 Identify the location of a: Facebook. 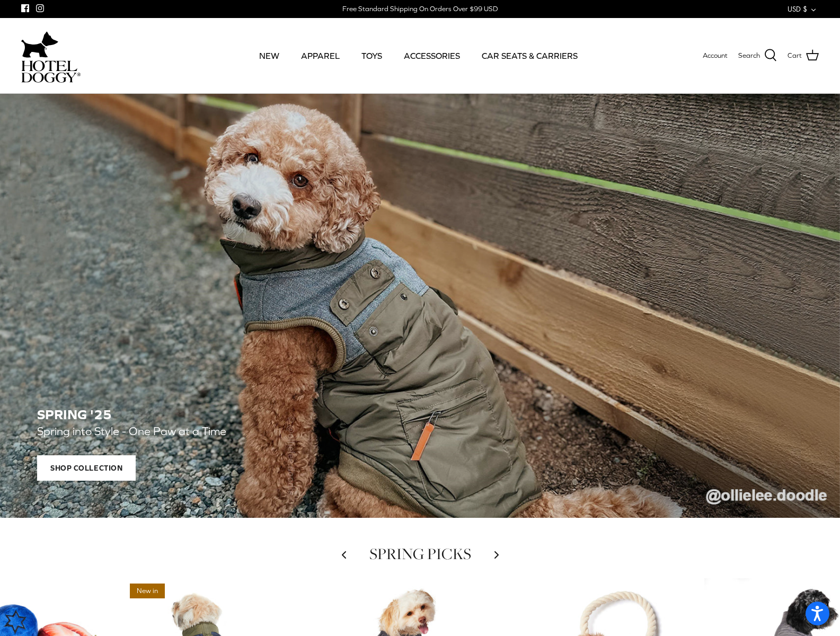
(25, 8).